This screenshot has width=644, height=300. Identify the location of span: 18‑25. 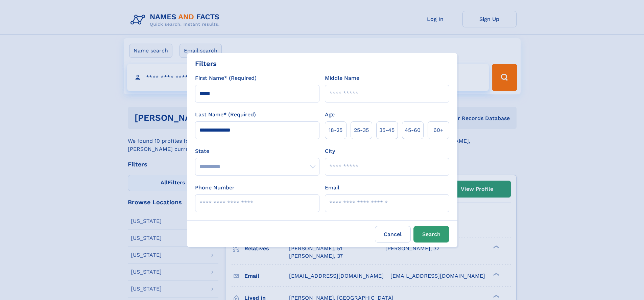
(335, 130).